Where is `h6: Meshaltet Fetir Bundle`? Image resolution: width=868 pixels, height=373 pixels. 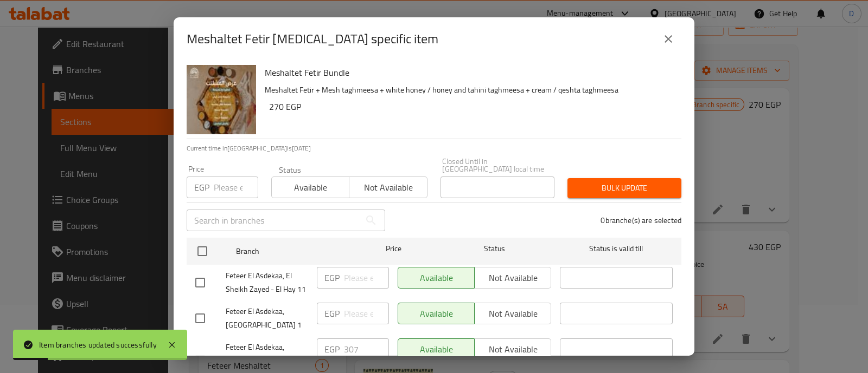
h6: Meshaltet Fetir Bundle is located at coordinates (469, 73).